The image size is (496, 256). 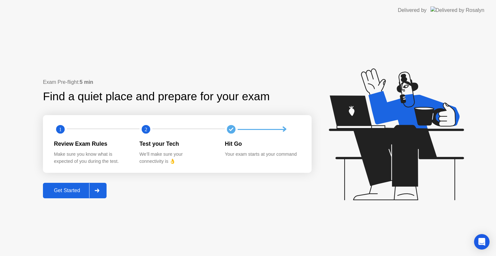 What do you see at coordinates (177, 144) in the screenshot?
I see `div: Test your Tech` at bounding box center [177, 144].